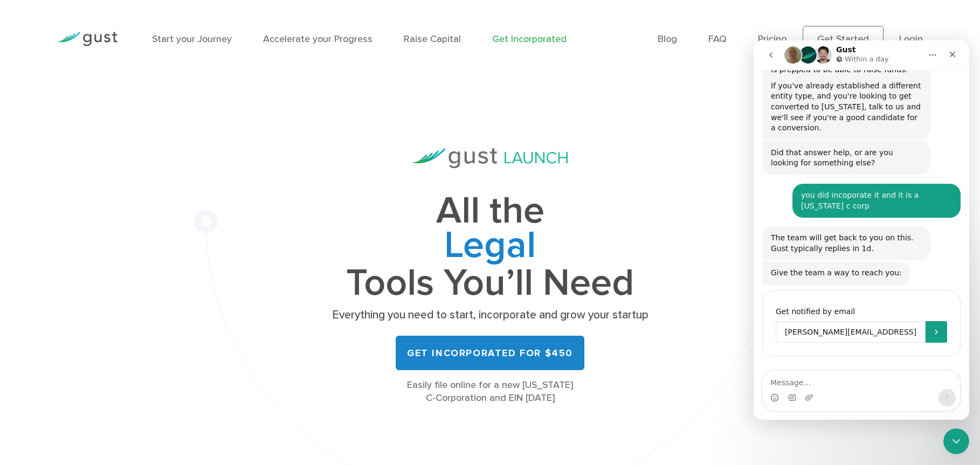 The height and width of the screenshot is (465, 980). Describe the element at coordinates (843, 39) in the screenshot. I see `a: Get Started` at that location.